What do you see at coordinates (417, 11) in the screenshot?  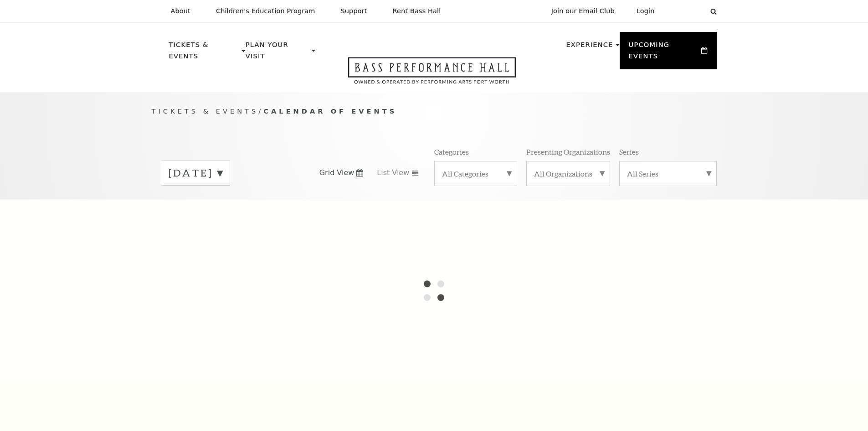 I see `p: Rent Bass Hall` at bounding box center [417, 11].